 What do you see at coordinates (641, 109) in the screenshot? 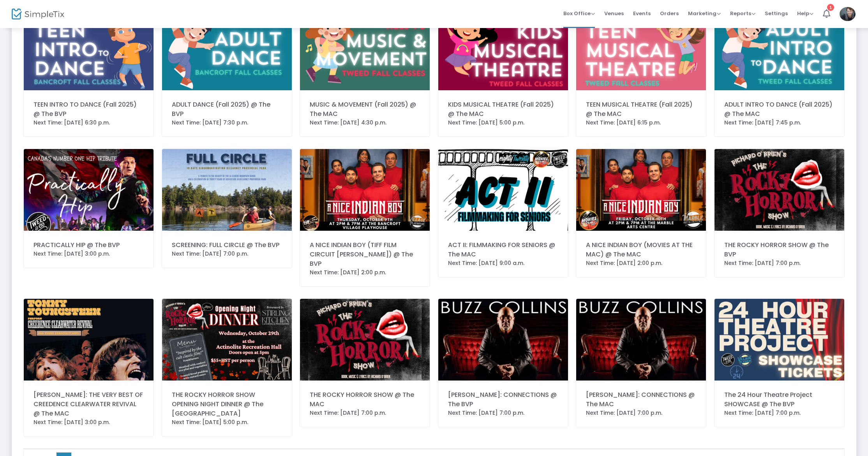
I see `div: TEEN MUSICAL THEATRE (Fall 2025) @ The MAC` at bounding box center [641, 109].